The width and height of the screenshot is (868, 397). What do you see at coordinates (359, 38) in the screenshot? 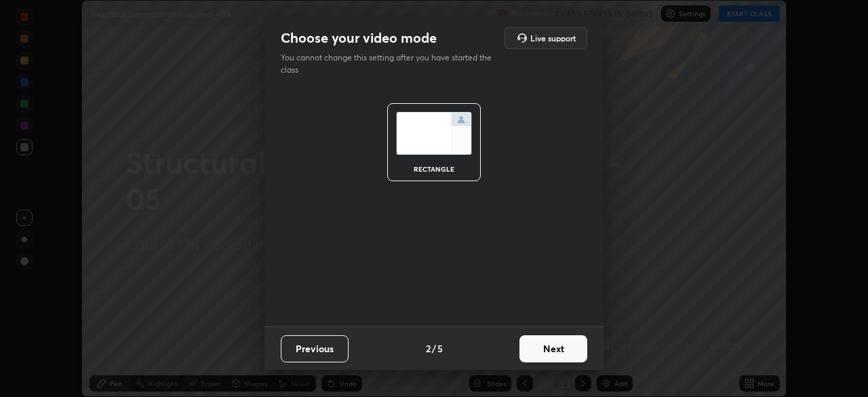
I see `h2: Choose your video mode` at bounding box center [359, 38].